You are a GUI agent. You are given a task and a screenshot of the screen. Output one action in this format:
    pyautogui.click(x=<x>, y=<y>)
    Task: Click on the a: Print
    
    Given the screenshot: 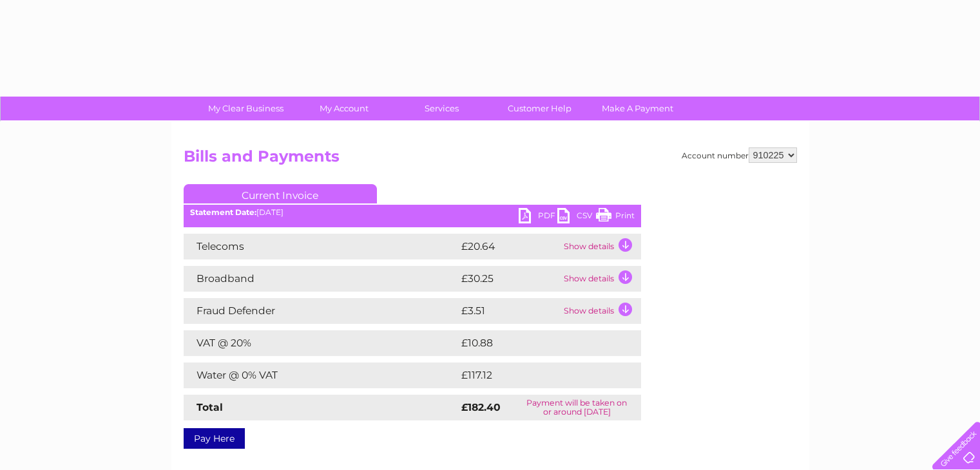 What is the action you would take?
    pyautogui.click(x=615, y=217)
    